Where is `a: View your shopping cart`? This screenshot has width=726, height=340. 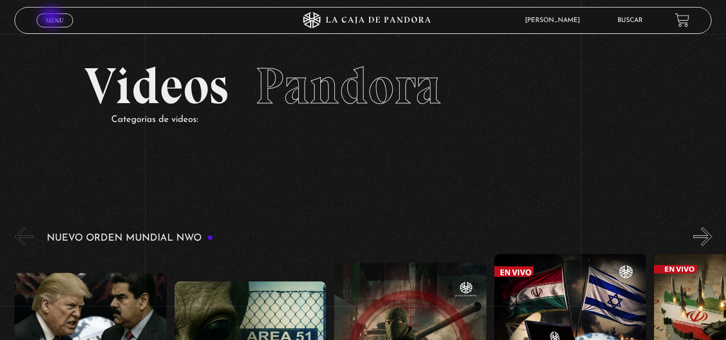
a: View your shopping cart is located at coordinates (682, 20).